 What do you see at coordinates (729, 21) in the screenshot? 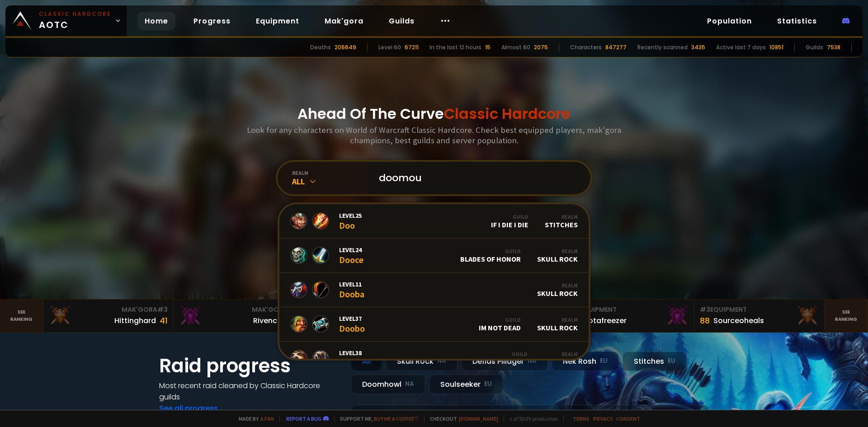
I see `a: Population` at bounding box center [729, 21].